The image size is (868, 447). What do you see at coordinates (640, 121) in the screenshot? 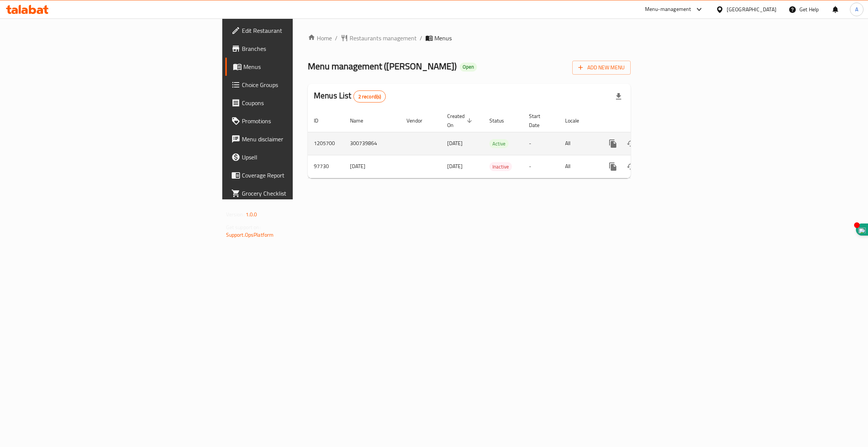
I see `th: Actions` at bounding box center [640, 121].